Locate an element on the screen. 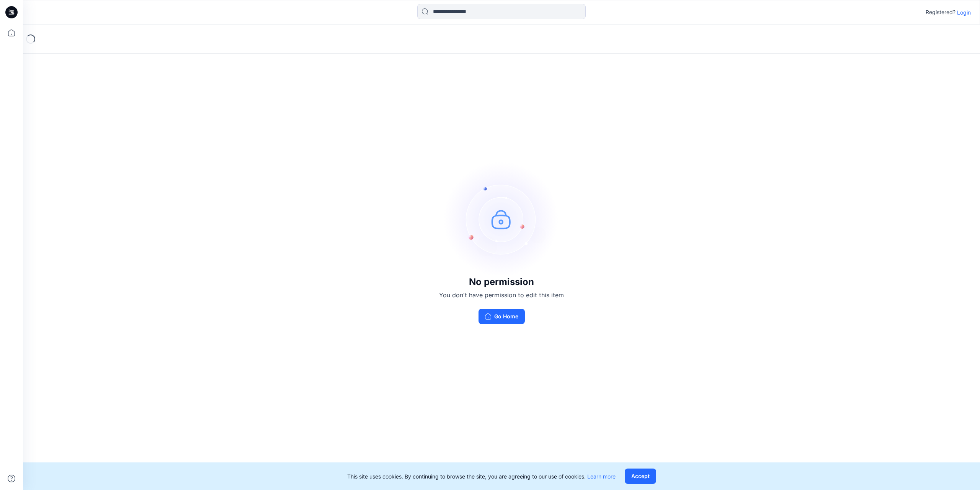  a: Go Home is located at coordinates (502, 316).